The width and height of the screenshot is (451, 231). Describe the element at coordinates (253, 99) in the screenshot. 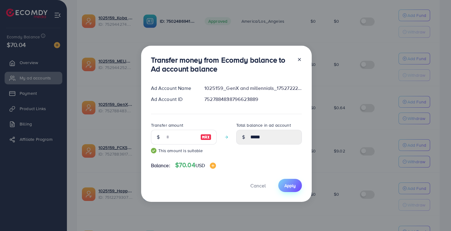

I see `div: 7527884838796623889` at that location.